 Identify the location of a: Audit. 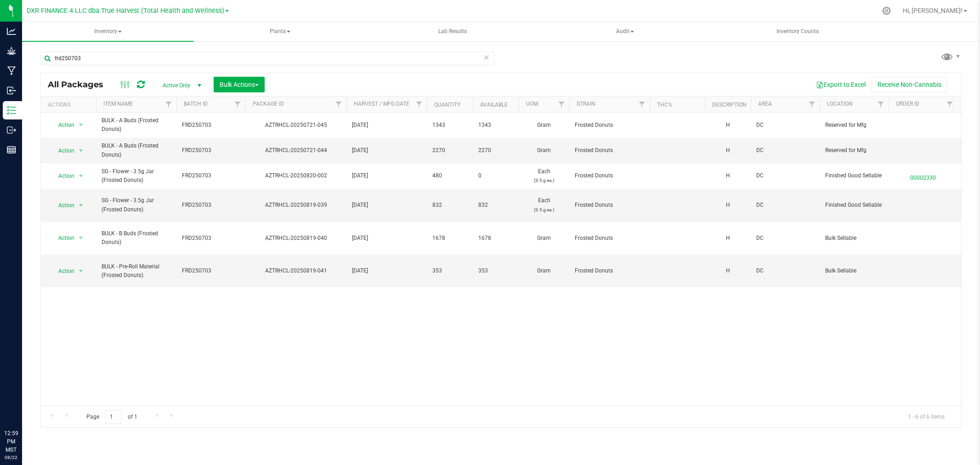
(625, 32).